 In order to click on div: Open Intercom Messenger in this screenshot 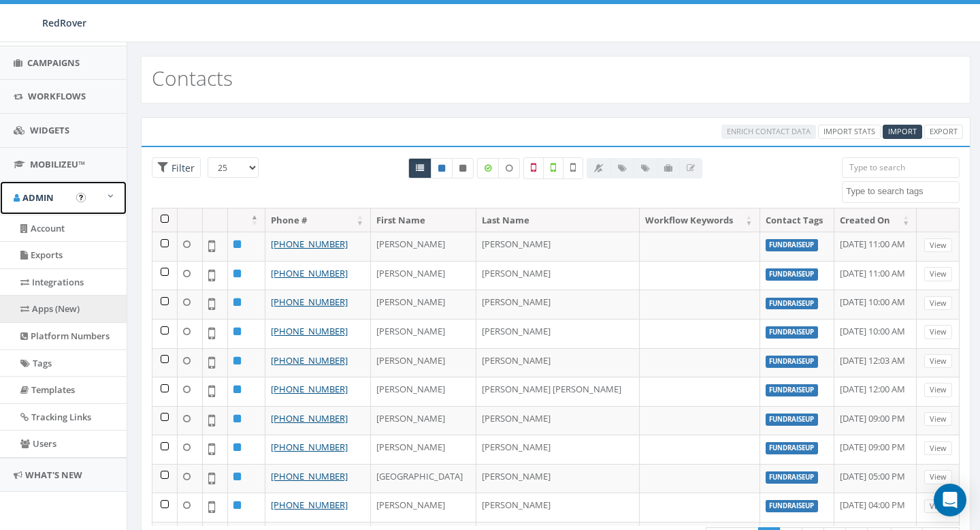, I will do `click(950, 499)`.